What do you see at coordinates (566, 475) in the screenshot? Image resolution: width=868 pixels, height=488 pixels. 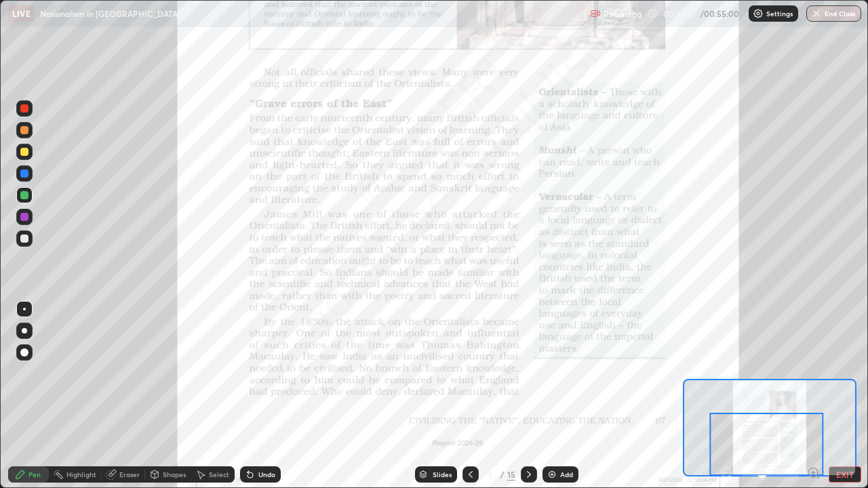 I see `div: Add` at bounding box center [566, 475].